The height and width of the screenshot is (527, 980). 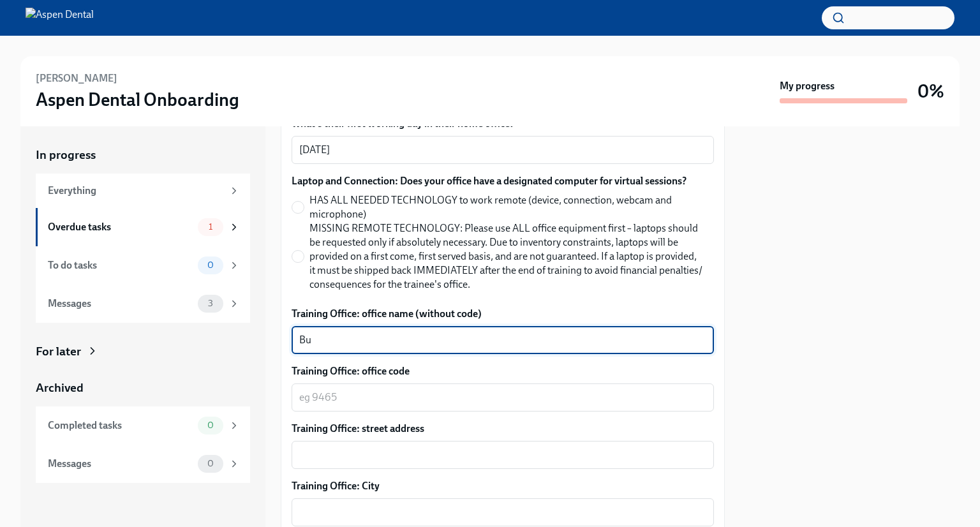 I want to click on h3: 0%, so click(x=931, y=92).